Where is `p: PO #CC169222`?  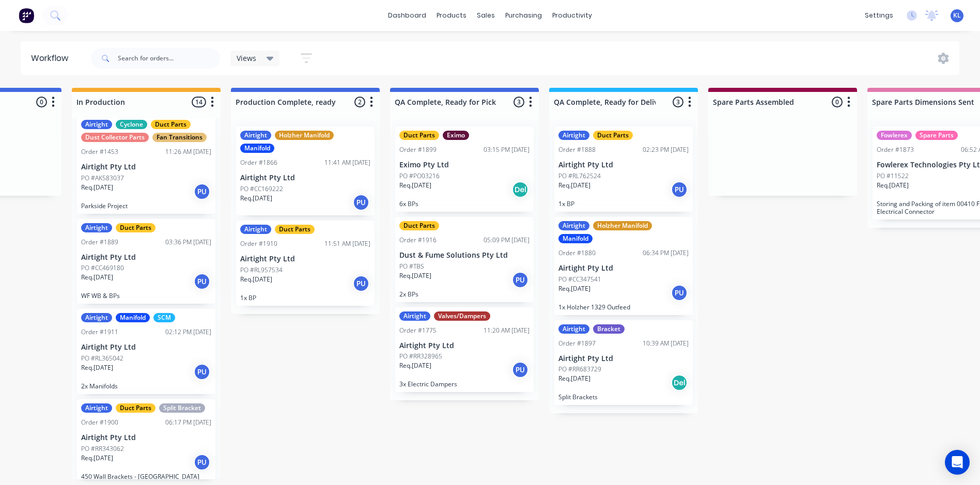
p: PO #CC169222 is located at coordinates (262, 189).